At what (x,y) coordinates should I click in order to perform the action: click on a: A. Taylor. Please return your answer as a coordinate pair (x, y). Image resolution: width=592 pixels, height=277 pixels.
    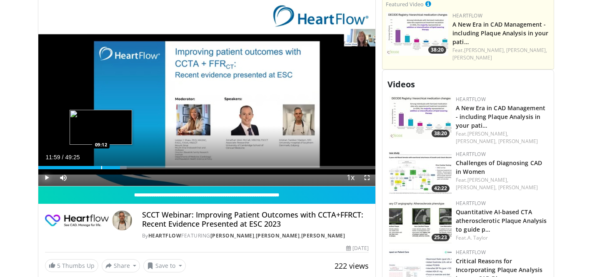
    Looking at the image, I should click on (478, 238).